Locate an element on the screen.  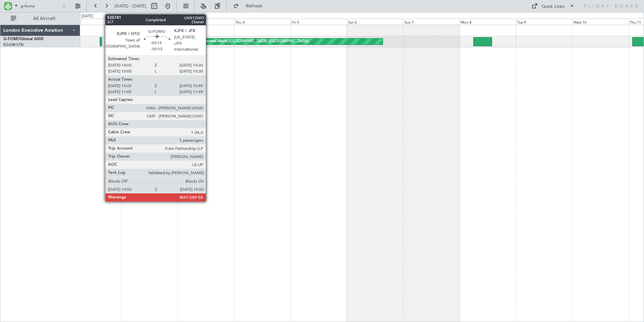
div: Sat 6 is located at coordinates (374, 22).